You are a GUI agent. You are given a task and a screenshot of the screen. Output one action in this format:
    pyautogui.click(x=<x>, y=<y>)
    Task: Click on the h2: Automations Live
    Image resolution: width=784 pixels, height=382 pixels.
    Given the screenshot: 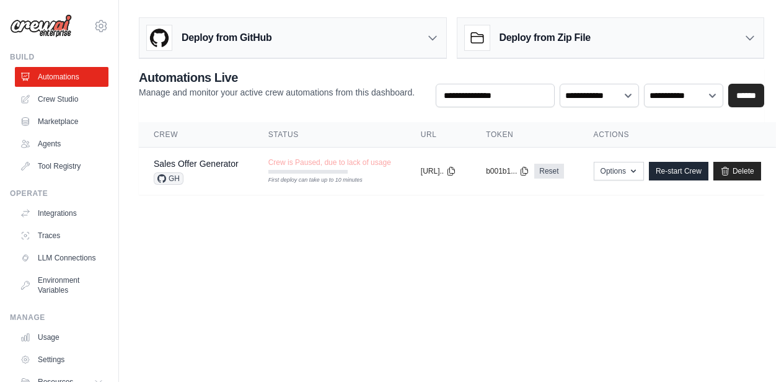 What is the action you would take?
    pyautogui.click(x=277, y=78)
    